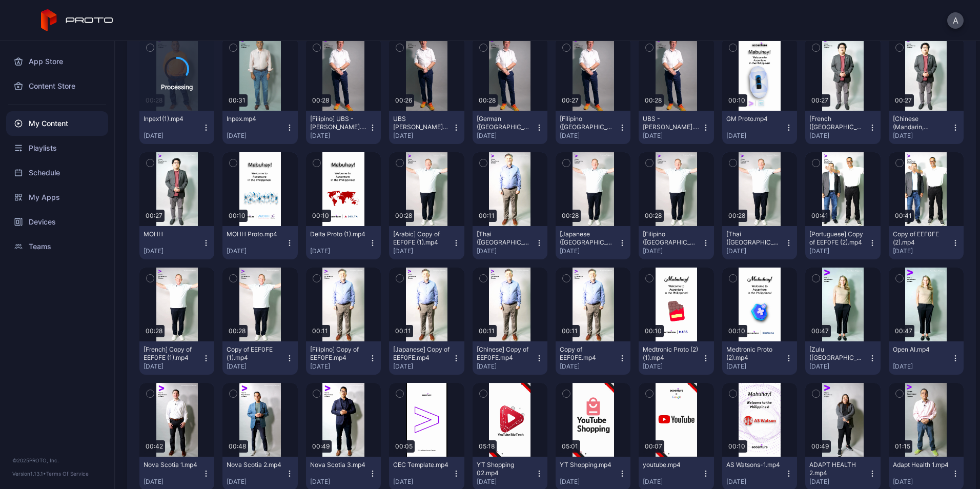  I want to click on div: Inpex1(1).mp4, so click(172, 119).